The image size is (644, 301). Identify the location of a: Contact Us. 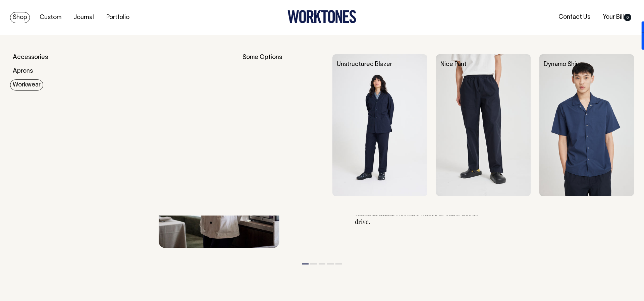
(574, 17).